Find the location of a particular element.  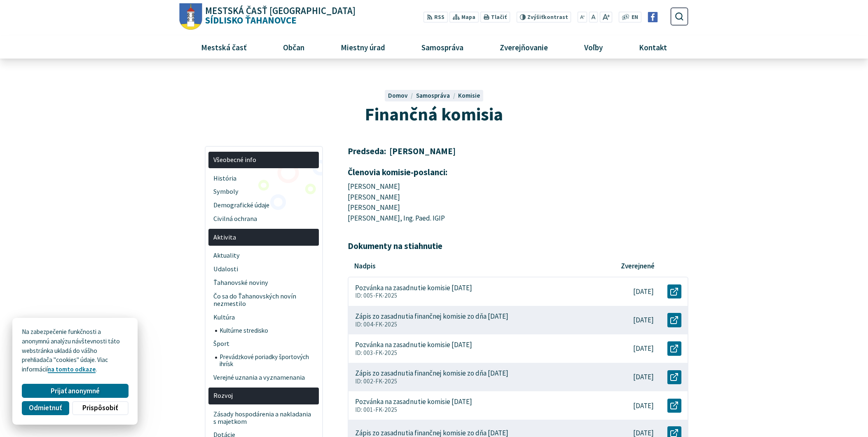

strong: Členovia komisie-poslanci: is located at coordinates (398, 172).